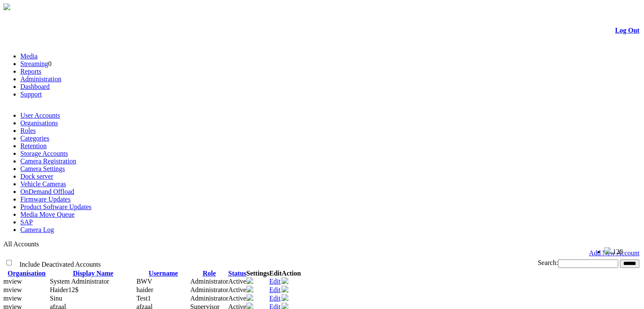 This screenshot has width=644, height=309. I want to click on a: Dashboard, so click(35, 86).